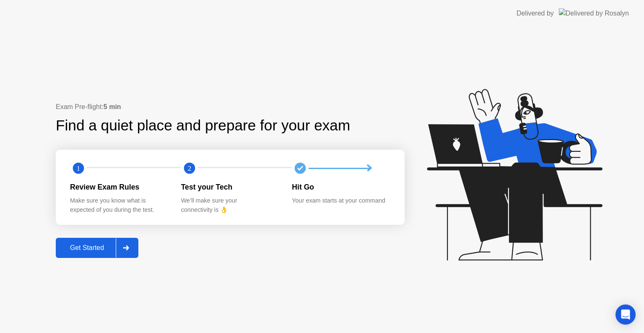  I want to click on div: Open Intercom Messenger, so click(625, 315).